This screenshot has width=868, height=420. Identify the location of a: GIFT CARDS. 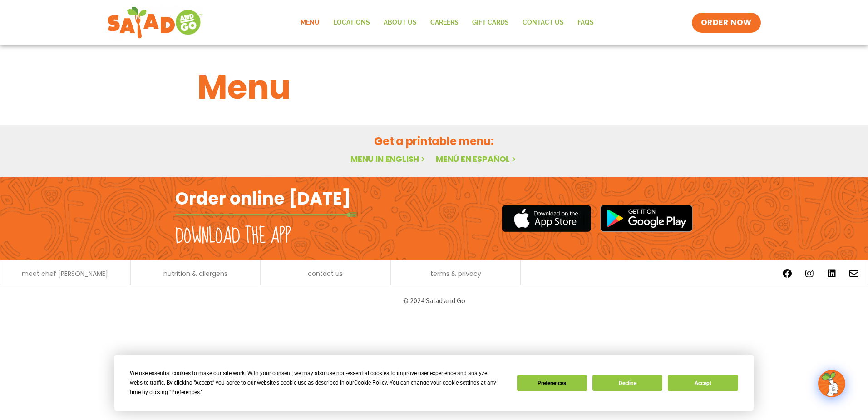
(491, 23).